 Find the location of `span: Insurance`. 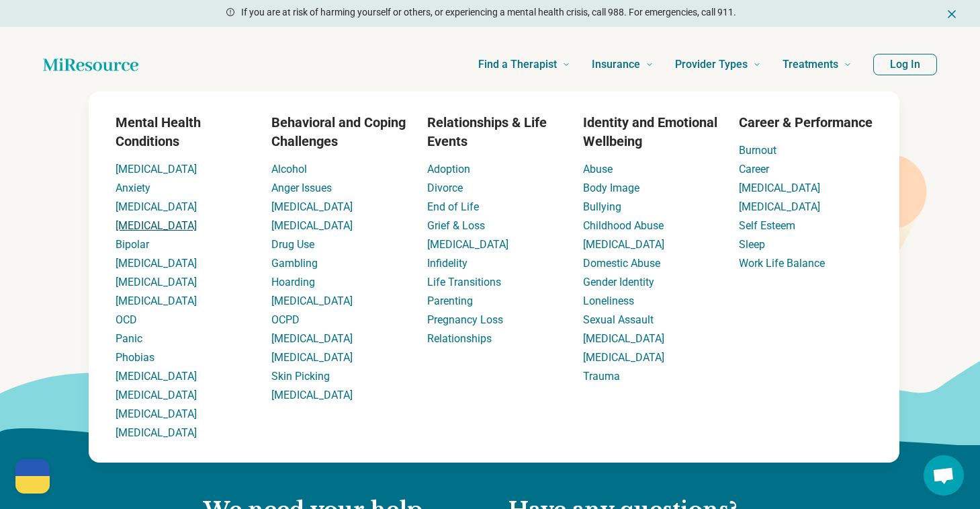

span: Insurance is located at coordinates (616, 65).